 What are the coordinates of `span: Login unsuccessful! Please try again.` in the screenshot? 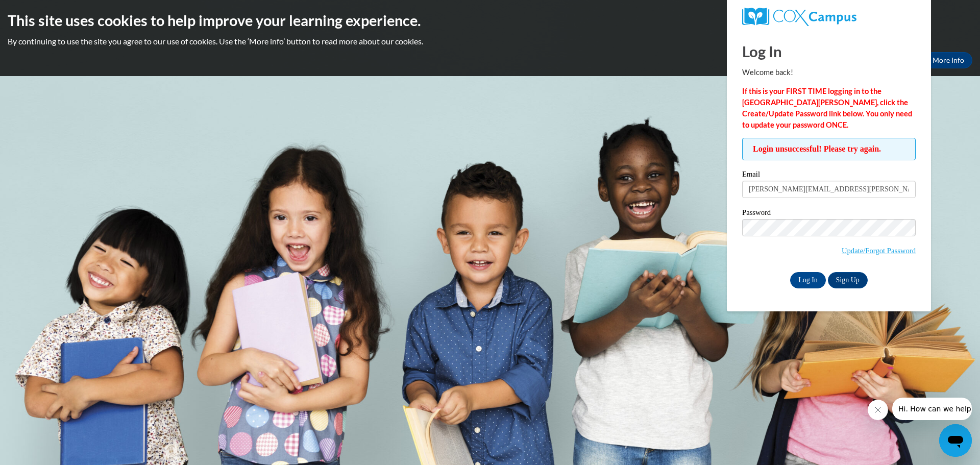 It's located at (829, 149).